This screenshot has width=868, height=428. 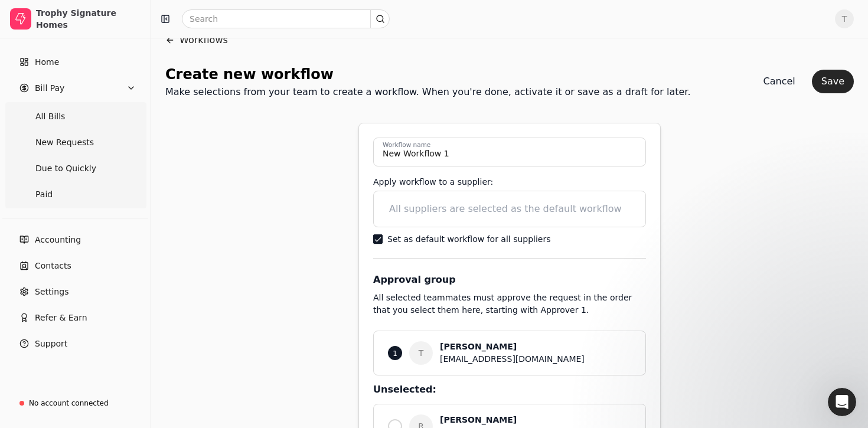 I want to click on button: Save, so click(x=833, y=81).